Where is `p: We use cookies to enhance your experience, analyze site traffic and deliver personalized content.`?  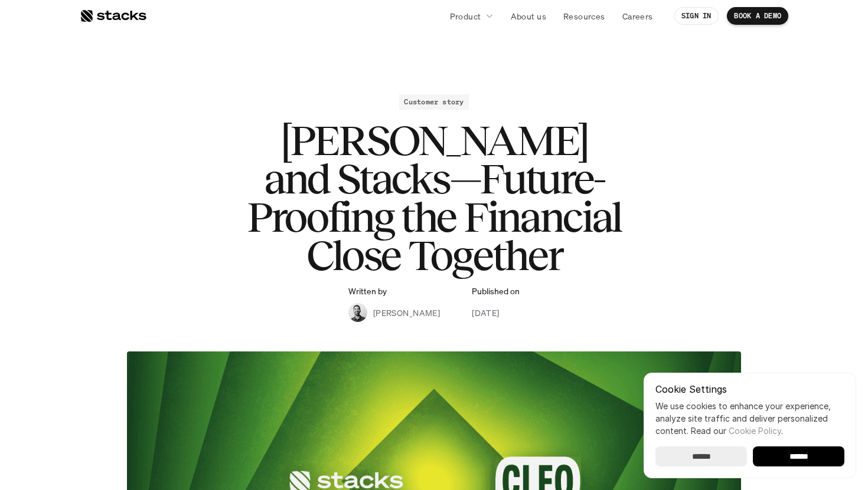
p: We use cookies to enhance your experience, analyze site traffic and deliver personalized content. is located at coordinates (750, 418).